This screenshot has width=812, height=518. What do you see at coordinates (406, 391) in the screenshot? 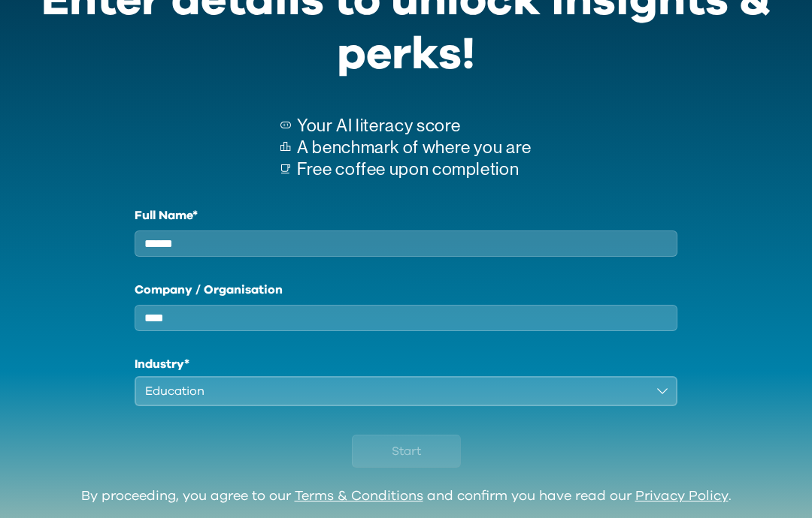
I see `button: Education` at bounding box center [406, 391].